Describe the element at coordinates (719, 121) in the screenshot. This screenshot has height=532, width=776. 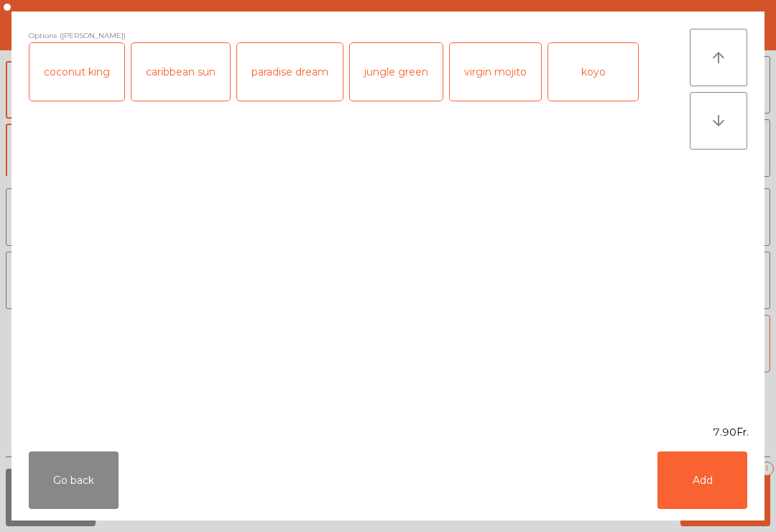
I see `button: arrow_downward` at that location.